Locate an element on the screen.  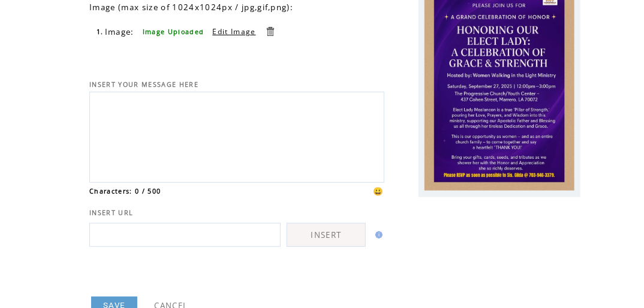
img: help.gif is located at coordinates (377, 235).